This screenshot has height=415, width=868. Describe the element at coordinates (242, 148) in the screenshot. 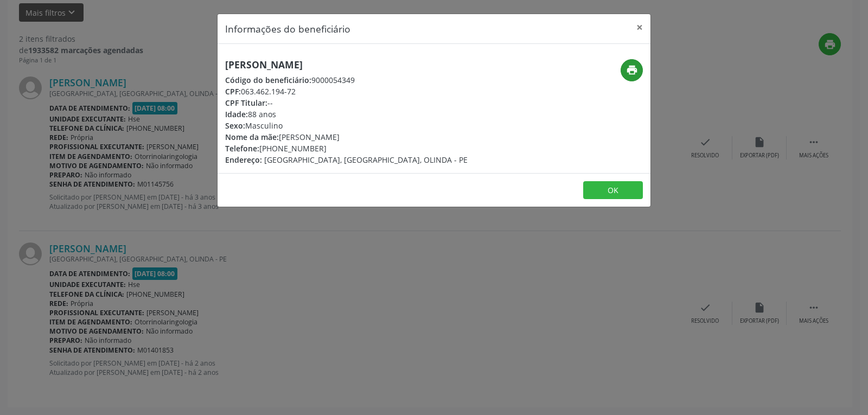

I see `span: Telefone:` at that location.